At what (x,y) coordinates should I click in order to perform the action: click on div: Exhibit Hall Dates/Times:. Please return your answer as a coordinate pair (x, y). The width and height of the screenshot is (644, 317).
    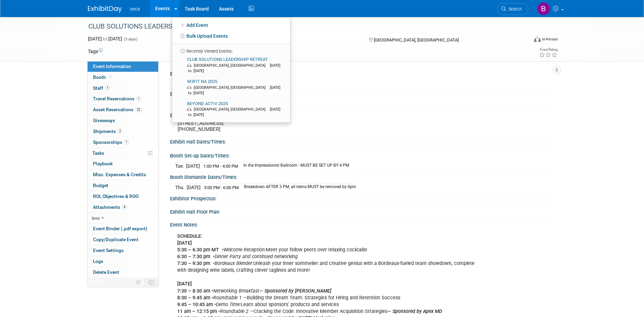
    Looking at the image, I should click on (363, 141).